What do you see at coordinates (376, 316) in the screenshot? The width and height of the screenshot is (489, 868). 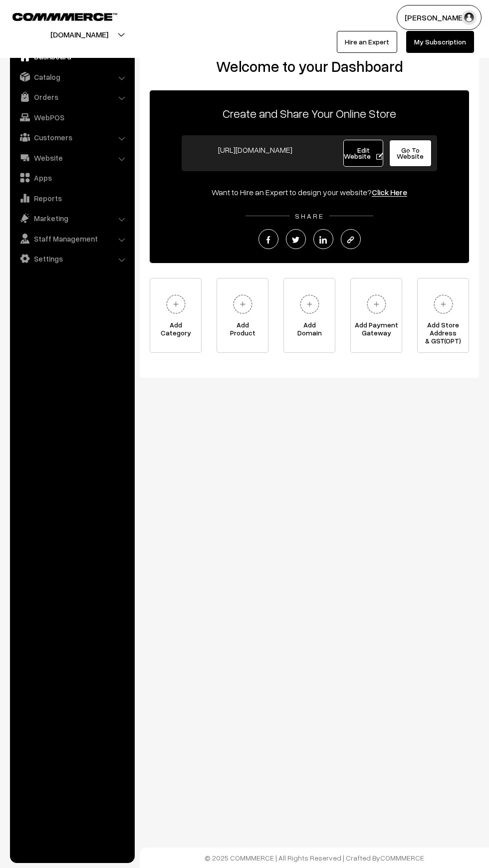 I see `a: Add PaymentGateway` at bounding box center [376, 316].